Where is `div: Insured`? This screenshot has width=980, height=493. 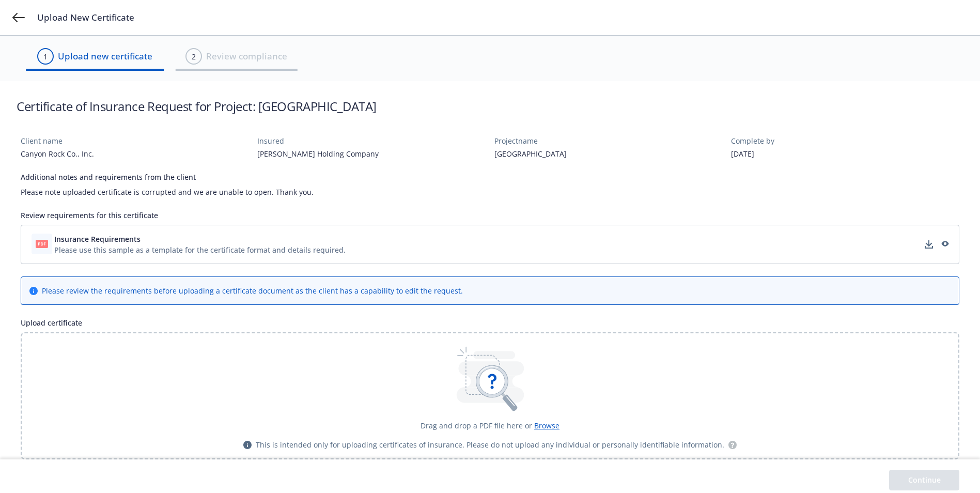
div: Insured is located at coordinates (371, 141).